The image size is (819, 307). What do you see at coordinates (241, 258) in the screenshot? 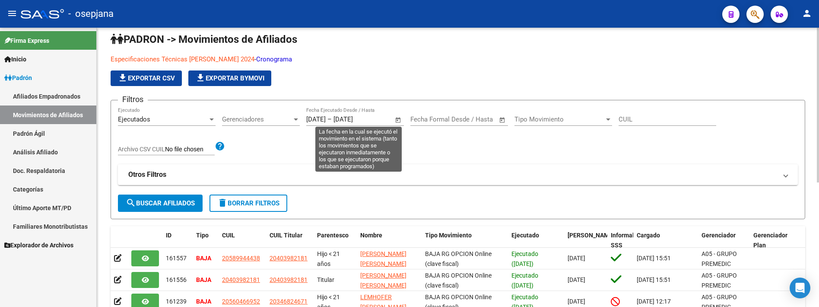
I see `span: 20589944438` at bounding box center [241, 258].